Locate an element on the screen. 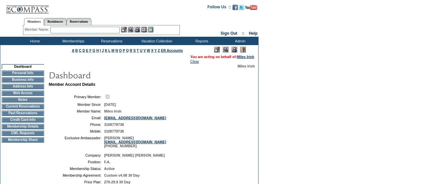 Image resolution: width=422 pixels, height=184 pixels. img: Follow us on Twitter is located at coordinates (242, 7).